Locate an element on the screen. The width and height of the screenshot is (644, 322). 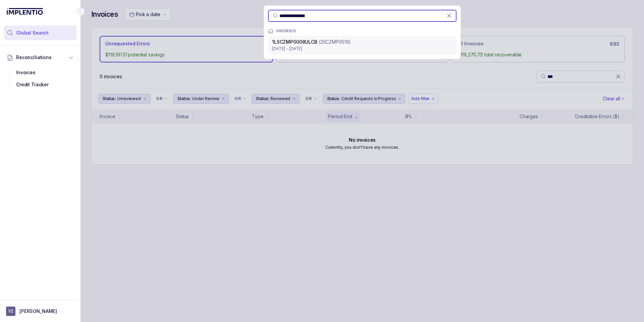
span: 1LSCZMP0008ULCB is located at coordinates (295, 42).